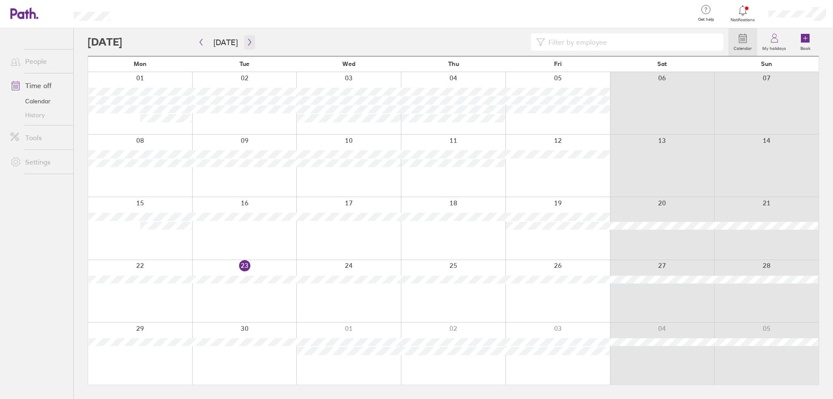 The image size is (833, 399). I want to click on a: Book, so click(805, 42).